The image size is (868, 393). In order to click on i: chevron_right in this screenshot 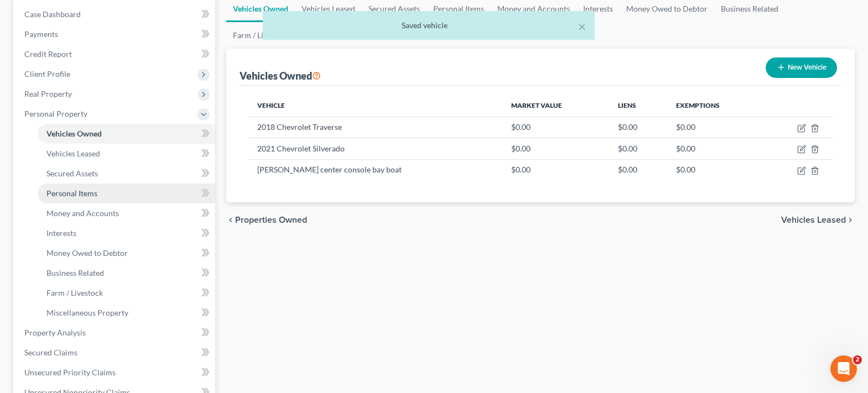, I will do `click(851, 220)`.